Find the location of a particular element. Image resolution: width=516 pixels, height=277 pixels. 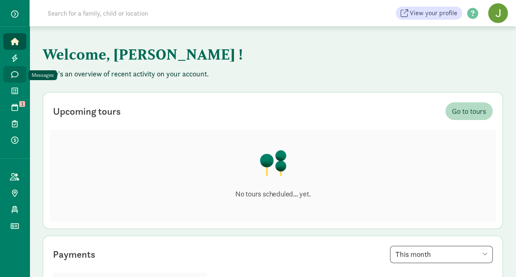

span: 1 is located at coordinates (22, 104).